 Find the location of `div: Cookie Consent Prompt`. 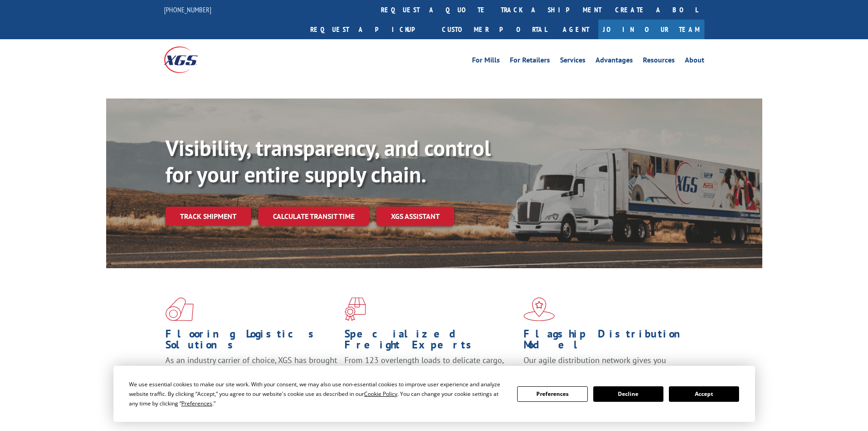

div: Cookie Consent Prompt is located at coordinates (434, 393).